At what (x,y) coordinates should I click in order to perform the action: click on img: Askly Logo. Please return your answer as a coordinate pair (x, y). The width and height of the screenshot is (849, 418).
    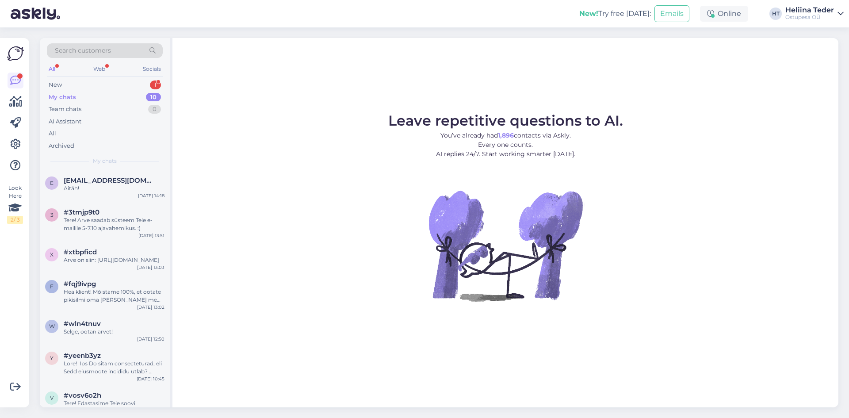
    Looking at the image, I should click on (15, 54).